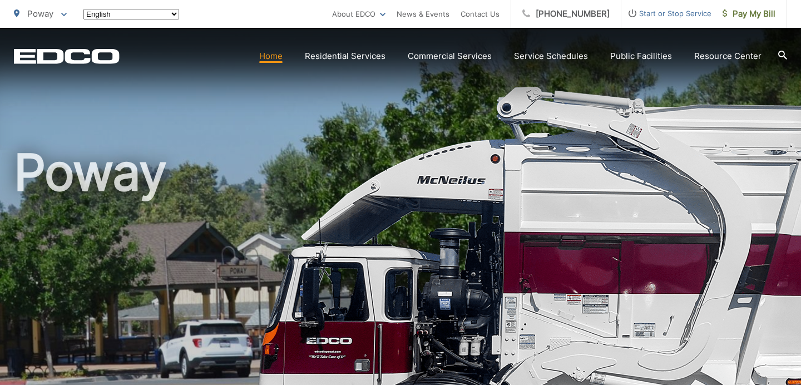 The width and height of the screenshot is (801, 385). Describe the element at coordinates (271, 56) in the screenshot. I see `a: Home` at that location.